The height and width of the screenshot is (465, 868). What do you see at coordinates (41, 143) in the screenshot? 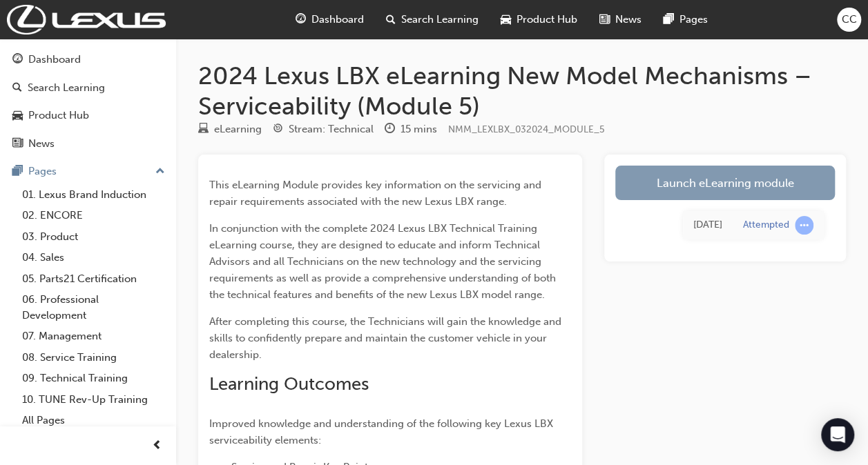
I see `div: News` at bounding box center [41, 143].